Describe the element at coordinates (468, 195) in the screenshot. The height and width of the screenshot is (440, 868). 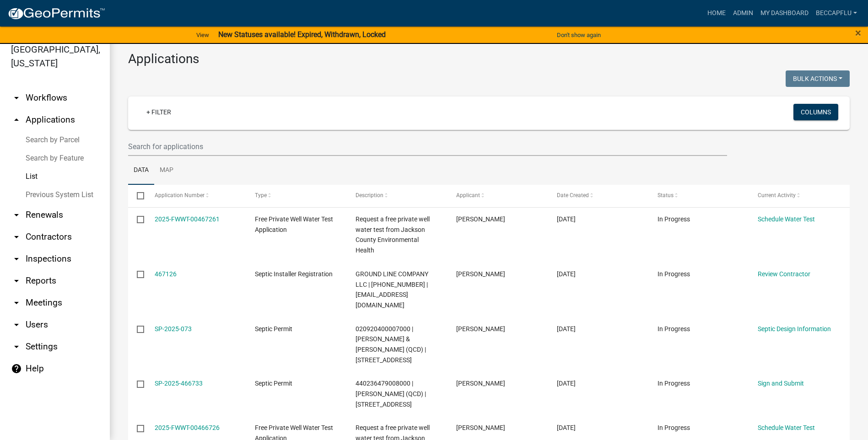
I see `span: Applicant` at that location.